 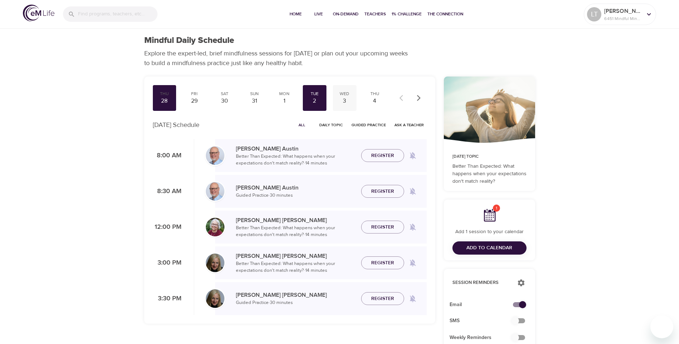 I want to click on span: Remind me when a class goes live every Tuesday at 12:00 PM, so click(x=413, y=227).